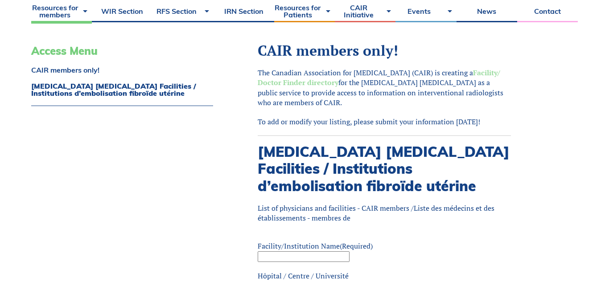 The width and height of the screenshot is (609, 282). What do you see at coordinates (122, 70) in the screenshot?
I see `a: CAIR members only!` at bounding box center [122, 70].